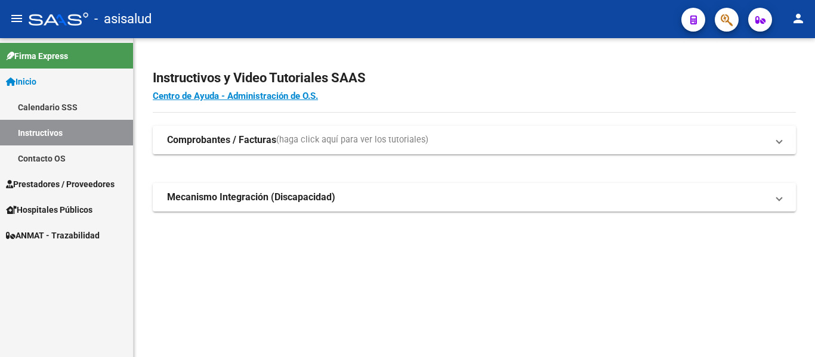 The width and height of the screenshot is (815, 357). Describe the element at coordinates (221, 140) in the screenshot. I see `strong: Comprobantes / Facturas` at that location.